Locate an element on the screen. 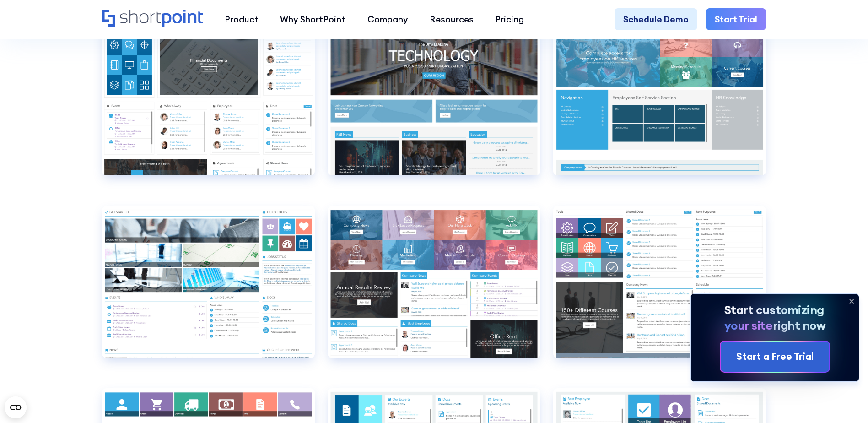 Image resolution: width=868 pixels, height=423 pixels. a: Intranet Layout 3 is located at coordinates (659, 108).